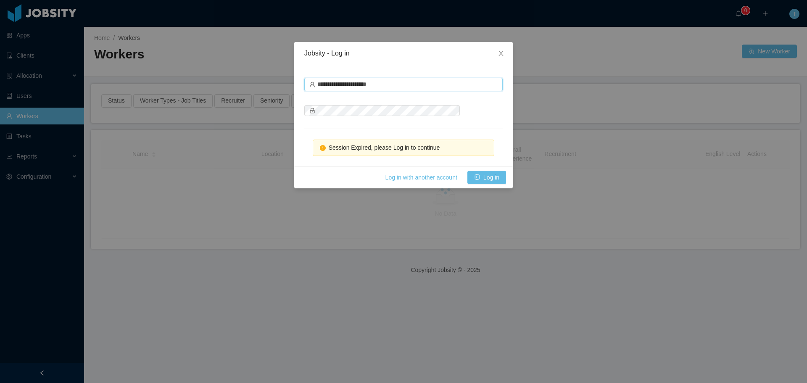 This screenshot has height=383, width=807. I want to click on button: Log in with another account, so click(421, 177).